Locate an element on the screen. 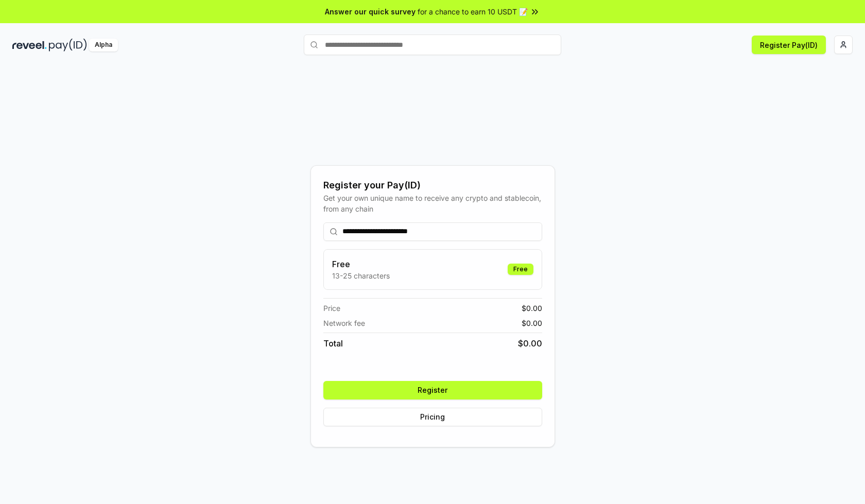 This screenshot has height=504, width=865. div: Free is located at coordinates (521, 270).